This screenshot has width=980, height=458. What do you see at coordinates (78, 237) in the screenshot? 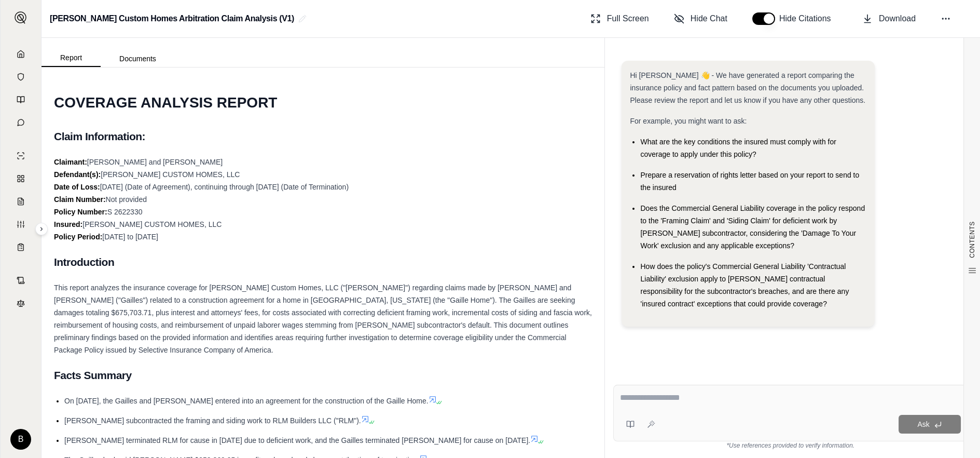
I see `strong: Policy Period:` at bounding box center [78, 237].